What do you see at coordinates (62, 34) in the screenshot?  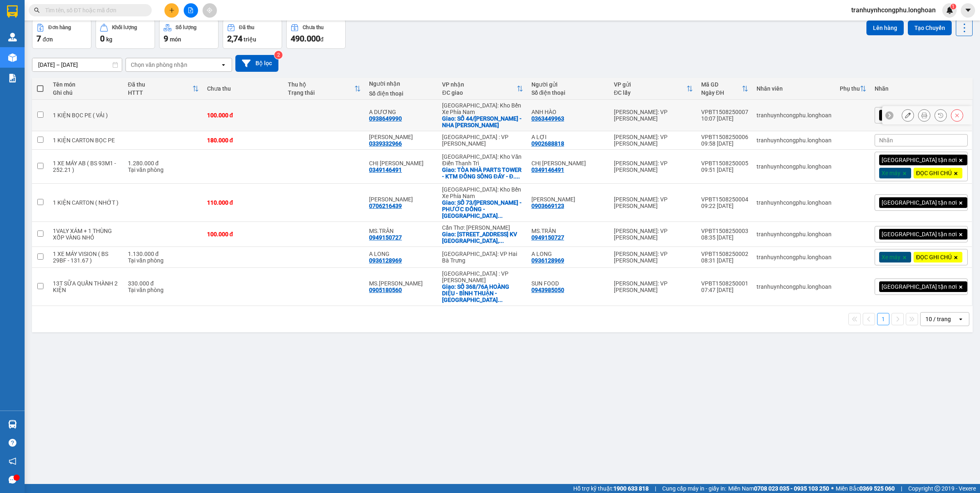 I see `button: Đơn hàng7đơn` at bounding box center [62, 34].